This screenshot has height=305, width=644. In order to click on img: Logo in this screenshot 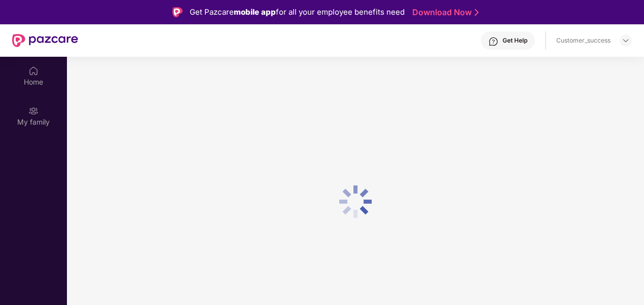, I will do `click(177, 12)`.